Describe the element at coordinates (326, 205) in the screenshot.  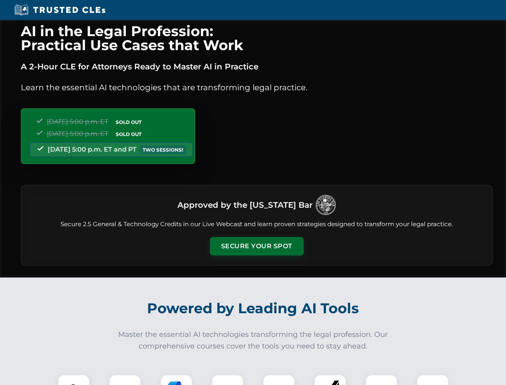
I see `img: Logo` at that location.